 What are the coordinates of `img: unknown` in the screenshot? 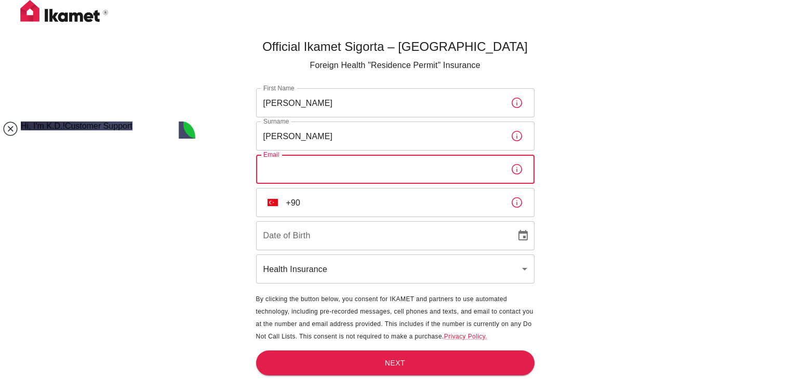 It's located at (273, 202).